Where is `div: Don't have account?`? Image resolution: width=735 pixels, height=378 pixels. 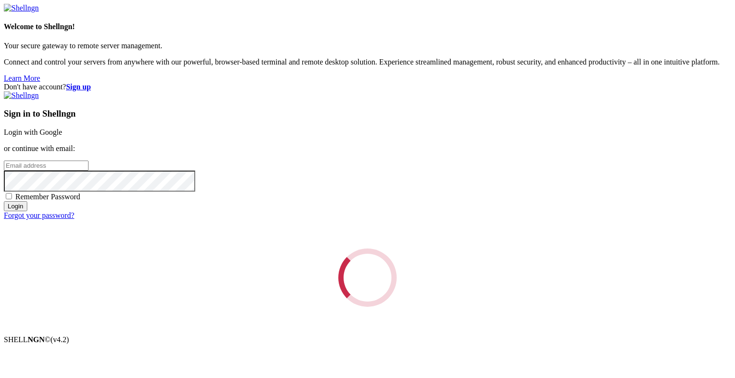 div: Don't have account? is located at coordinates (367, 87).